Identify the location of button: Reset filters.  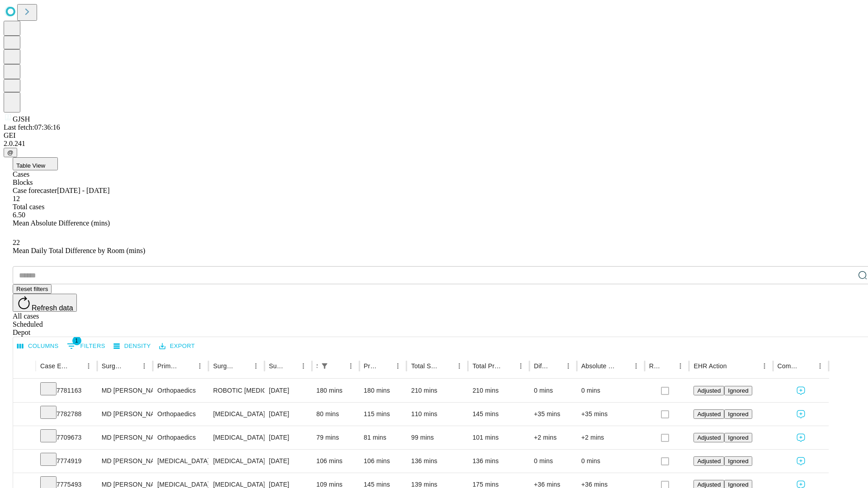
(32, 289).